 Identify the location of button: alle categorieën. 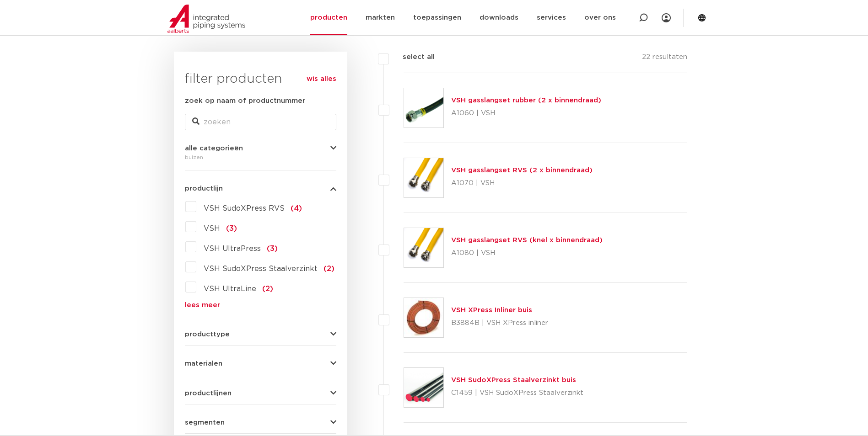
(260, 148).